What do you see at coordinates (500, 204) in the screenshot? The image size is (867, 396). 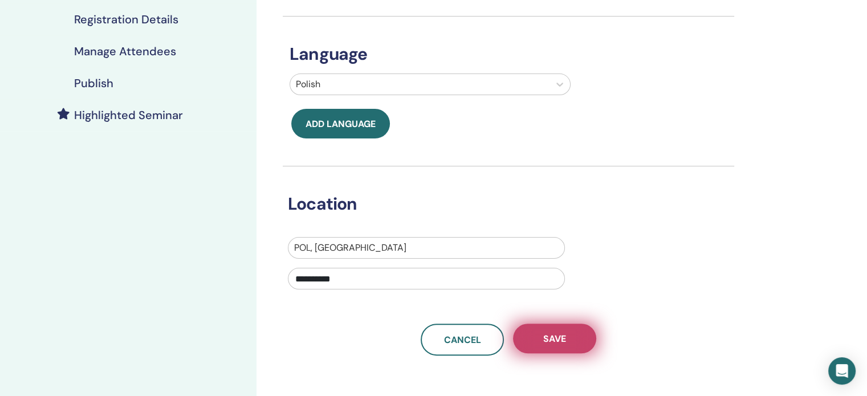 I see `h3: Location` at bounding box center [500, 204].